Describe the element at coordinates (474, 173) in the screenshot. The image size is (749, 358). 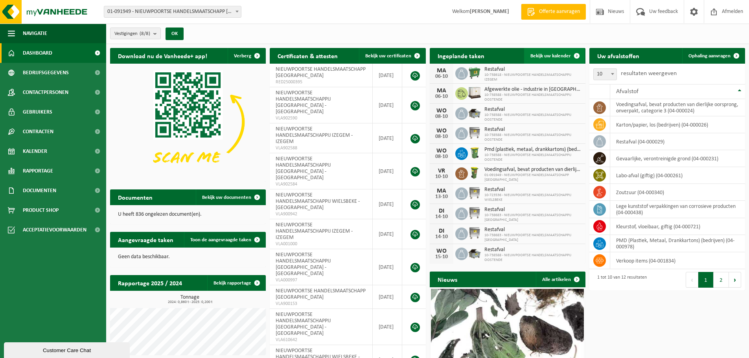
I see `img: WB-0060-HPE-GN-50` at that location.